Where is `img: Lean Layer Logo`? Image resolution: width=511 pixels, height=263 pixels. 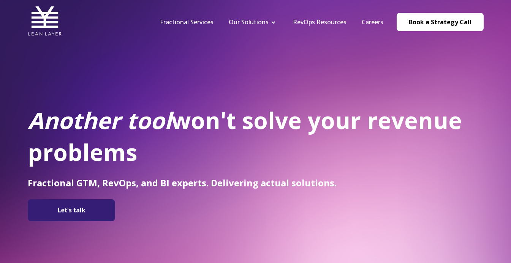
img: Lean Layer Logo is located at coordinates (45, 21).